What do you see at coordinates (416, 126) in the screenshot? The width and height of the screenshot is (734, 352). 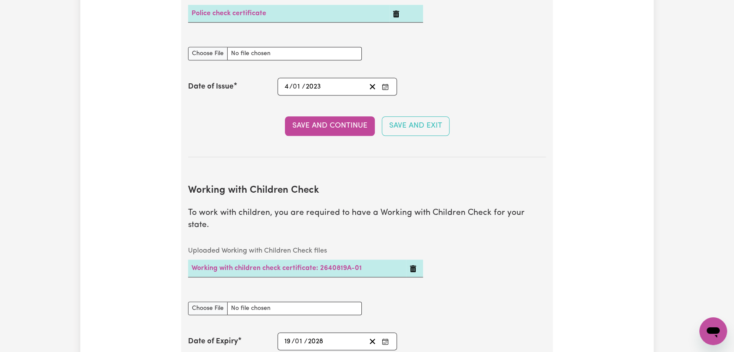 I see `button: Save and Exit` at bounding box center [416, 126].